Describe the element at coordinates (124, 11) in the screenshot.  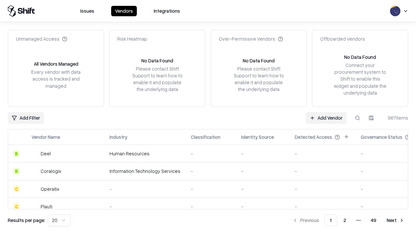
I see `button: Vendors` at that location.